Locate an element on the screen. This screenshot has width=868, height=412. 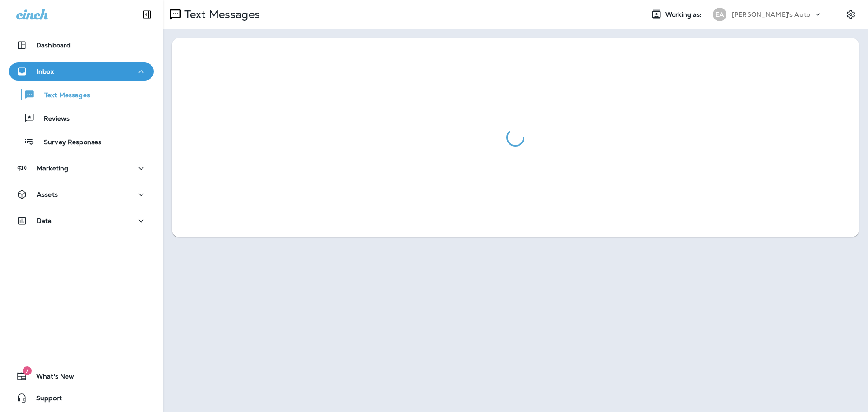
span: What's New is located at coordinates (51, 378).